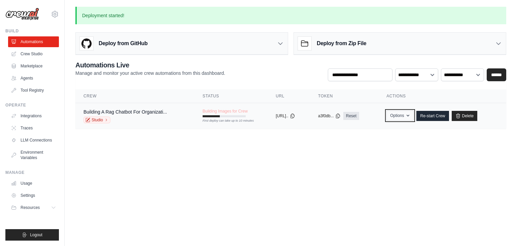  Describe the element at coordinates (36, 234) in the screenshot. I see `span: Logout` at that location.